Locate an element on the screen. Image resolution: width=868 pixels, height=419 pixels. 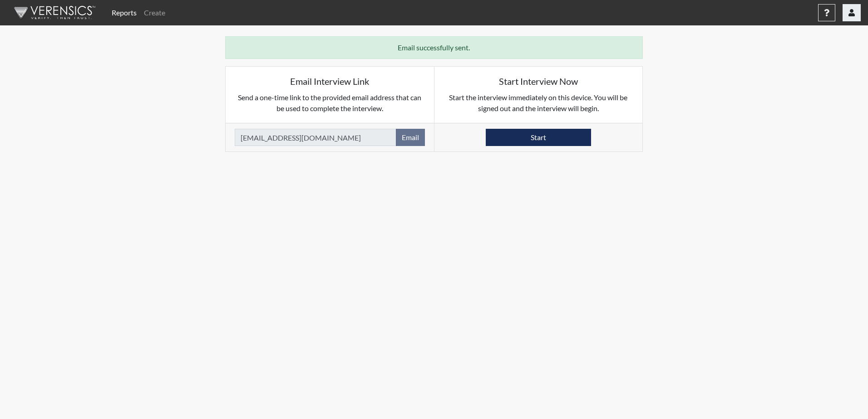
p: Send a one-time link to the provided email address that can be used to complete the interview. is located at coordinates (329, 103).